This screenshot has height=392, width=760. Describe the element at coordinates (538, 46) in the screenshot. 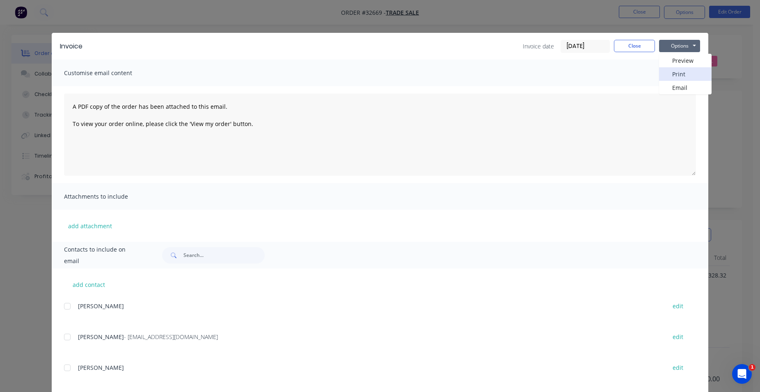

I see `span: Invoice date` at that location.